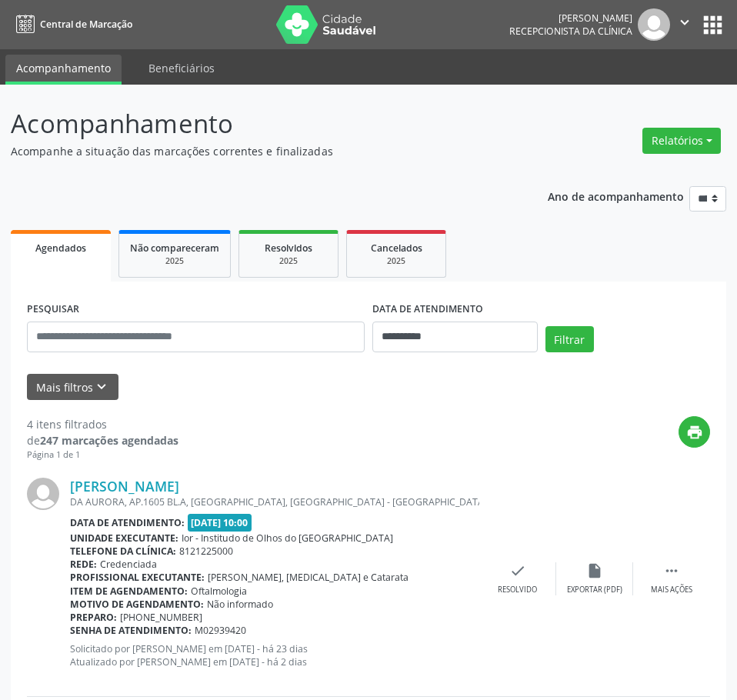 Image resolution: width=737 pixels, height=700 pixels. What do you see at coordinates (261, 150) in the screenshot?
I see `p: Acompanhe a situação das marcações correntes e finalizadas` at bounding box center [261, 150].